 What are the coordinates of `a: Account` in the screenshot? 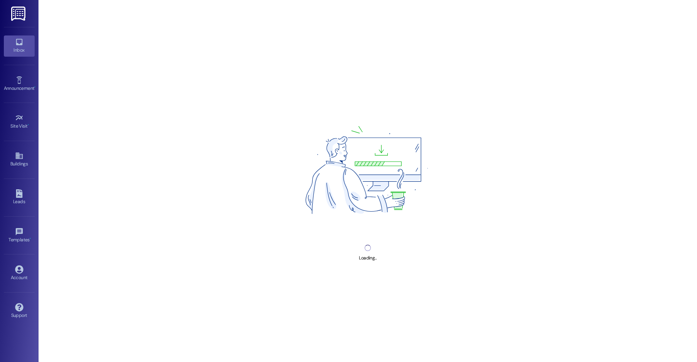 It's located at (19, 273).